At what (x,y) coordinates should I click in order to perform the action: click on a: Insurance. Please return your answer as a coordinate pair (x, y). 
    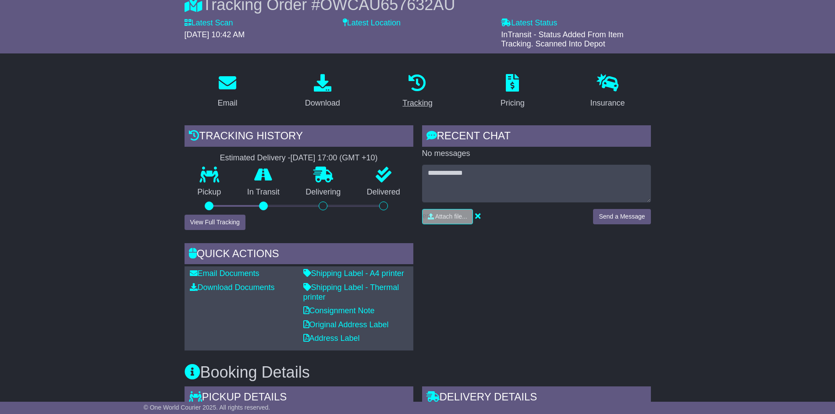
    Looking at the image, I should click on (607, 92).